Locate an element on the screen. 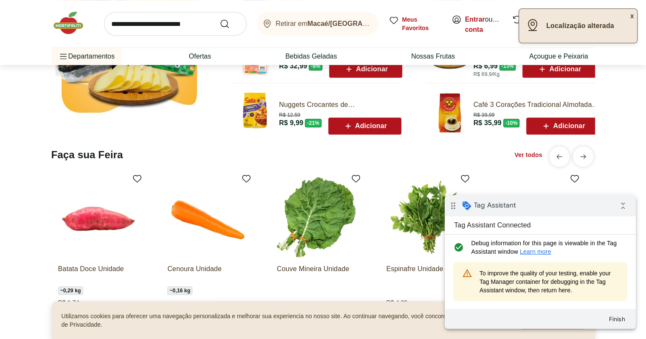 The height and width of the screenshot is (339, 646). img: Nuggets Crocantes de Frango Sadia 300g is located at coordinates (255, 113).